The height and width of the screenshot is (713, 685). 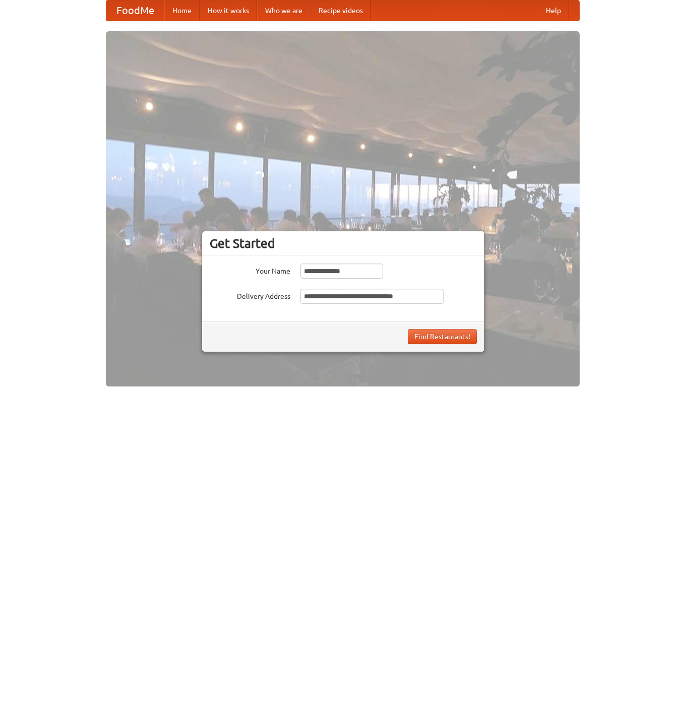 What do you see at coordinates (182, 11) in the screenshot?
I see `a: Home` at bounding box center [182, 11].